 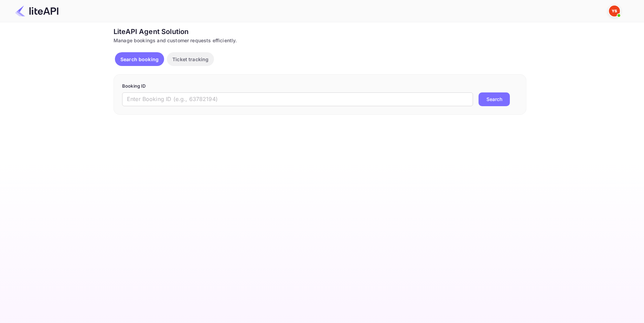 I want to click on div: Manage bookings and customer requests efficiently., so click(x=320, y=40).